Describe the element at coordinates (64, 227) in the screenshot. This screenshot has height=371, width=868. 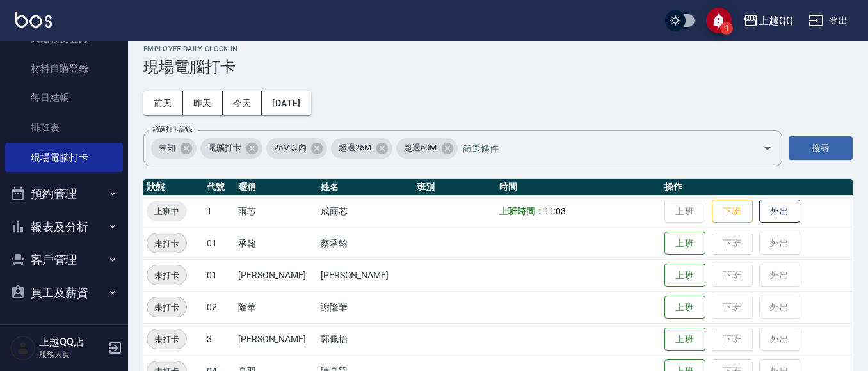
I see `button: 報表及分析` at that location.